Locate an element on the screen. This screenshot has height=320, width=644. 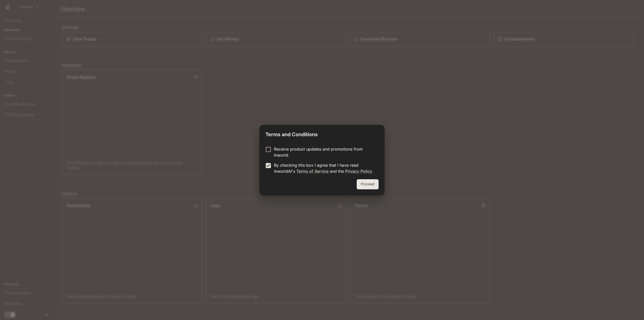
a: Privacy Policy is located at coordinates (359, 171).